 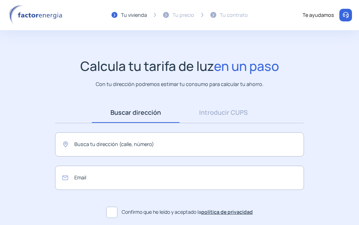 I want to click on div: Tu contrato, so click(x=234, y=15).